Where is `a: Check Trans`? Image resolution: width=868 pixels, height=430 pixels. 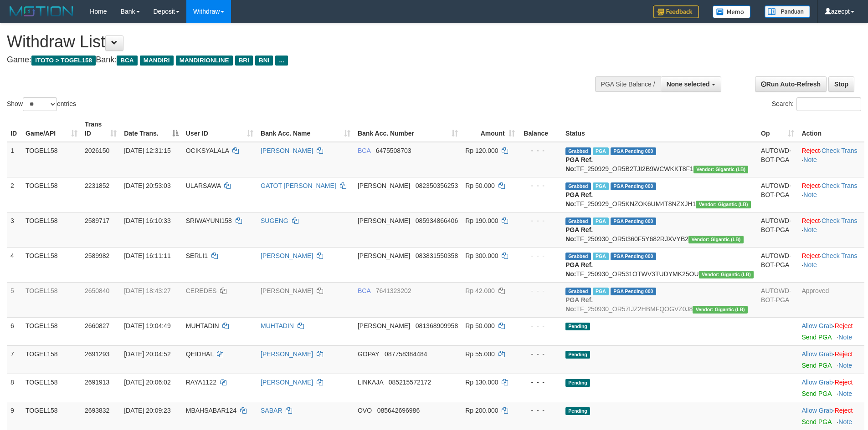 a: Check Trans is located at coordinates (839, 150).